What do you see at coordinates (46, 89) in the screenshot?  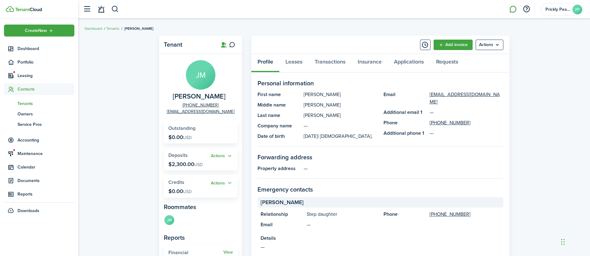 I see `span: Contacts` at bounding box center [46, 89].